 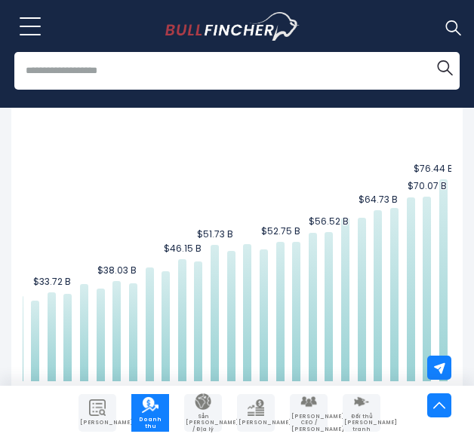 What do you see at coordinates (281, 231) in the screenshot?
I see `text: $52.75 B` at bounding box center [281, 231].